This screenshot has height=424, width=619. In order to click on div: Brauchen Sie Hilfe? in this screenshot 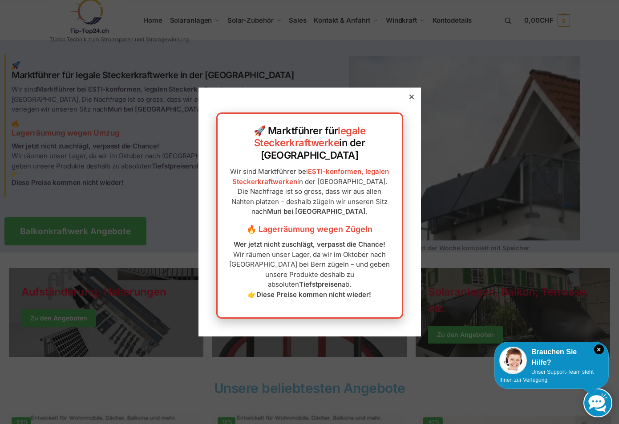, I will do `click(551, 358)`.